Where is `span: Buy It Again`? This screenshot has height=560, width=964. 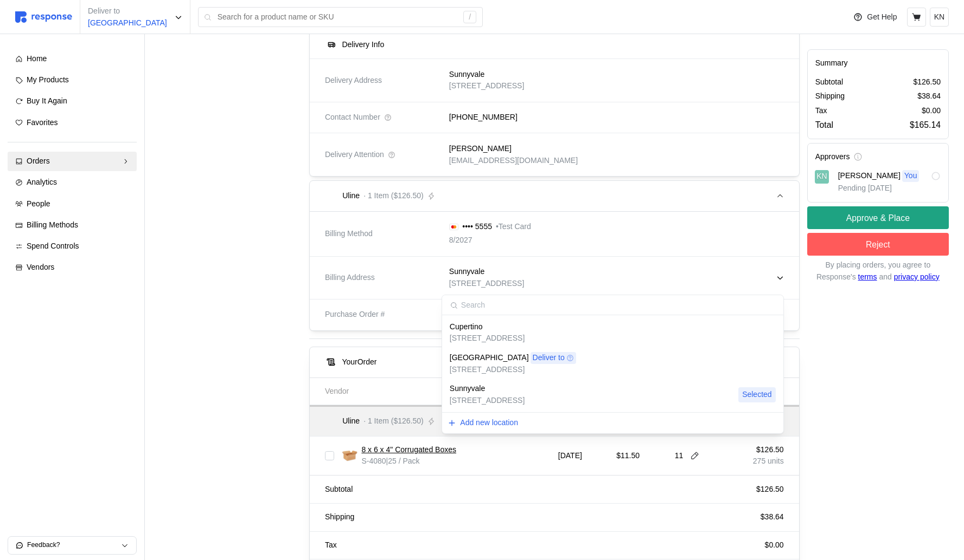 span: Buy It Again is located at coordinates (47, 101).